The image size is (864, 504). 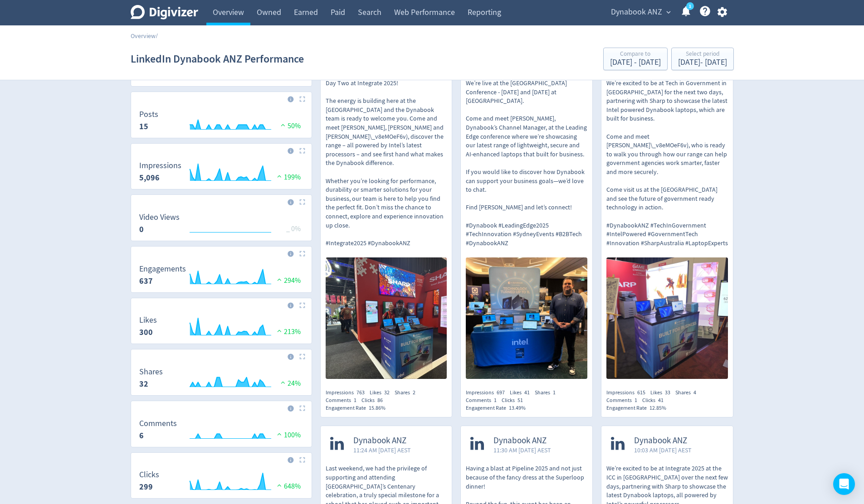 I want to click on svg: Impressions 5,096, so click(x=221, y=173).